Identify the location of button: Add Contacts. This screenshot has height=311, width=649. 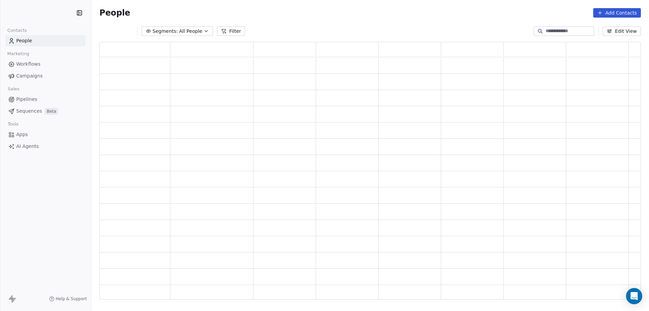
(617, 13).